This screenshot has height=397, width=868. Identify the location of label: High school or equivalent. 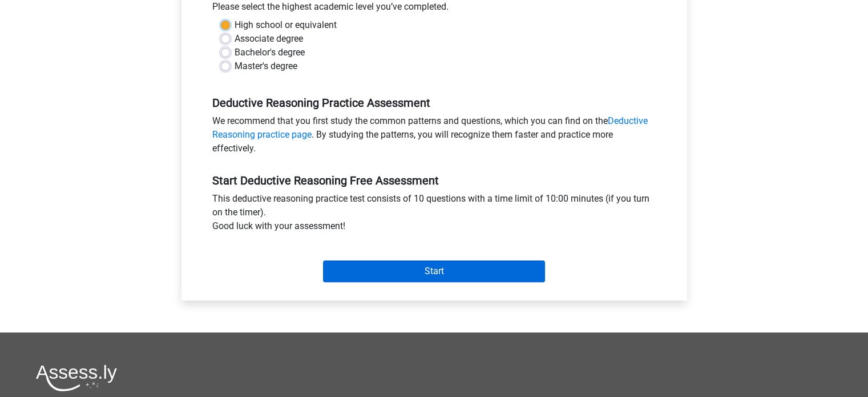
(285, 25).